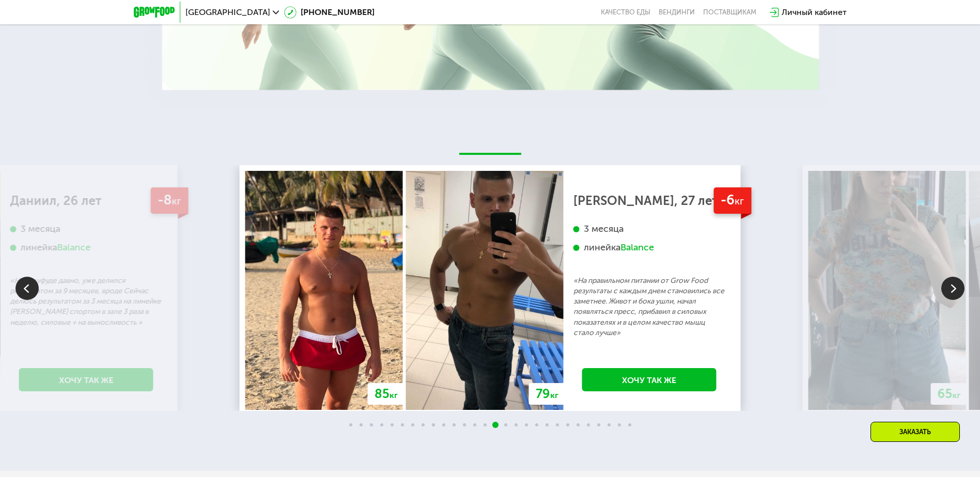 The width and height of the screenshot is (980, 477). I want to click on img: Slide right, so click(953, 288).